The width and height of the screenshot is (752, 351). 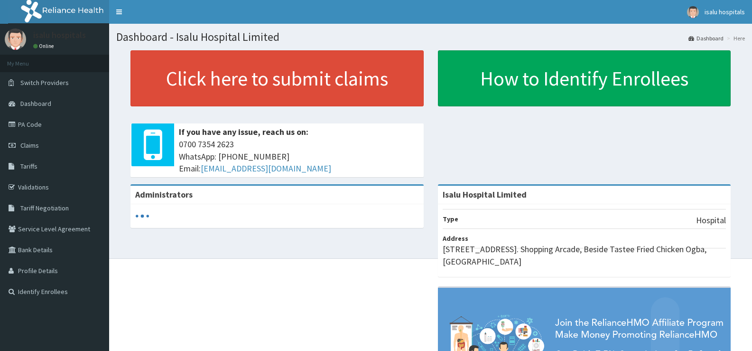 What do you see at coordinates (485, 194) in the screenshot?
I see `strong: Isalu Hospital Limited` at bounding box center [485, 194].